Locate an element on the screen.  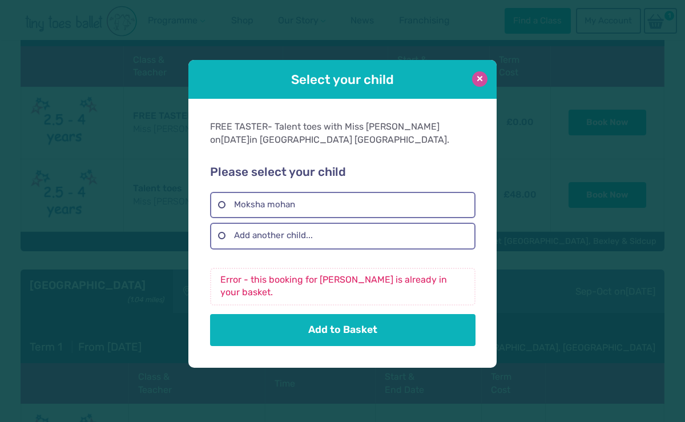
label: Moksha mohan is located at coordinates (343, 205).